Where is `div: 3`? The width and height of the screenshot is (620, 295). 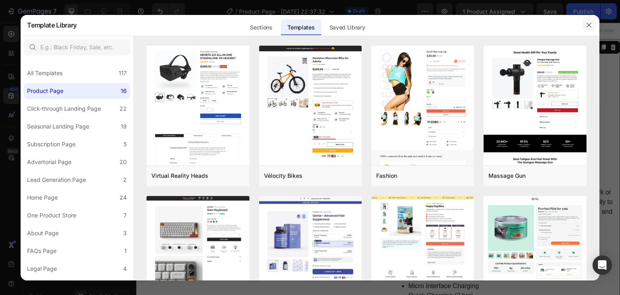
div: 3 is located at coordinates (125, 233).